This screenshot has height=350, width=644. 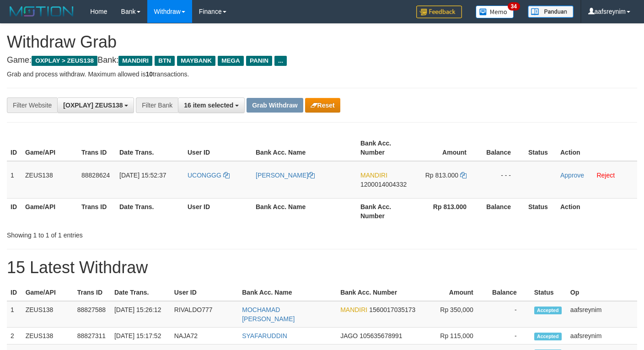 What do you see at coordinates (32, 105) in the screenshot?
I see `div: Filter Website` at bounding box center [32, 105].